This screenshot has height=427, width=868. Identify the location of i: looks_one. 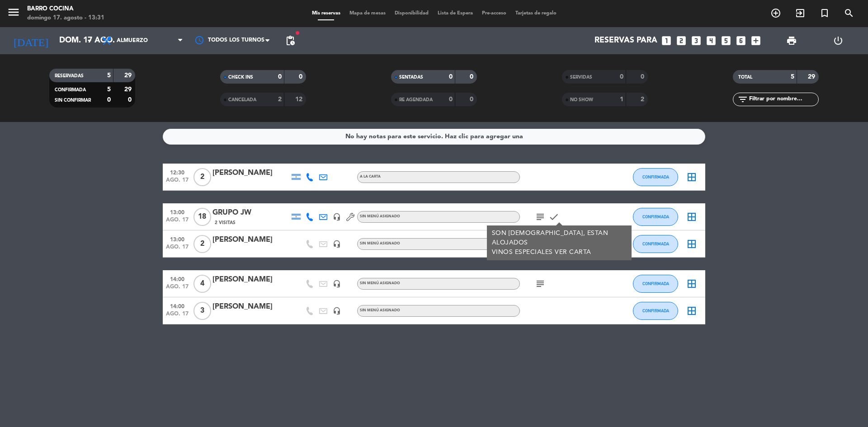
(666, 41).